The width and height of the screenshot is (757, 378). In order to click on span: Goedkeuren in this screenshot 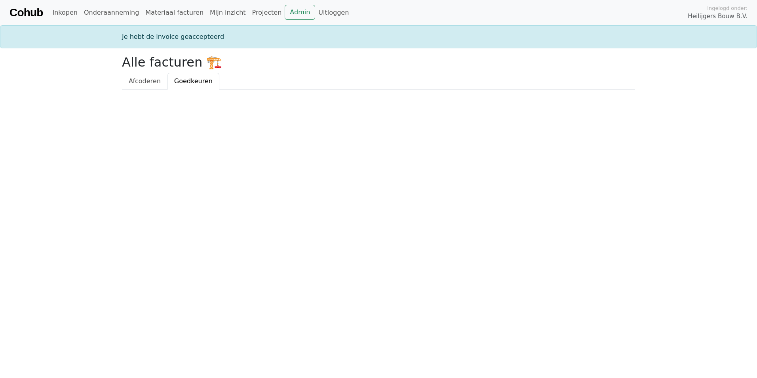, I will do `click(193, 81)`.